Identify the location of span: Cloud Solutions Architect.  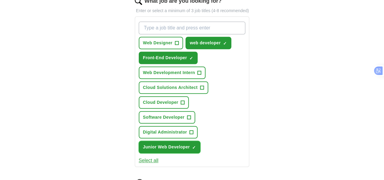
(170, 87).